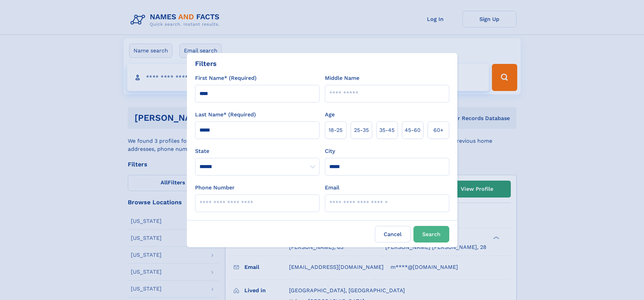 The image size is (644, 300). Describe the element at coordinates (206, 63) in the screenshot. I see `div: Filters` at that location.